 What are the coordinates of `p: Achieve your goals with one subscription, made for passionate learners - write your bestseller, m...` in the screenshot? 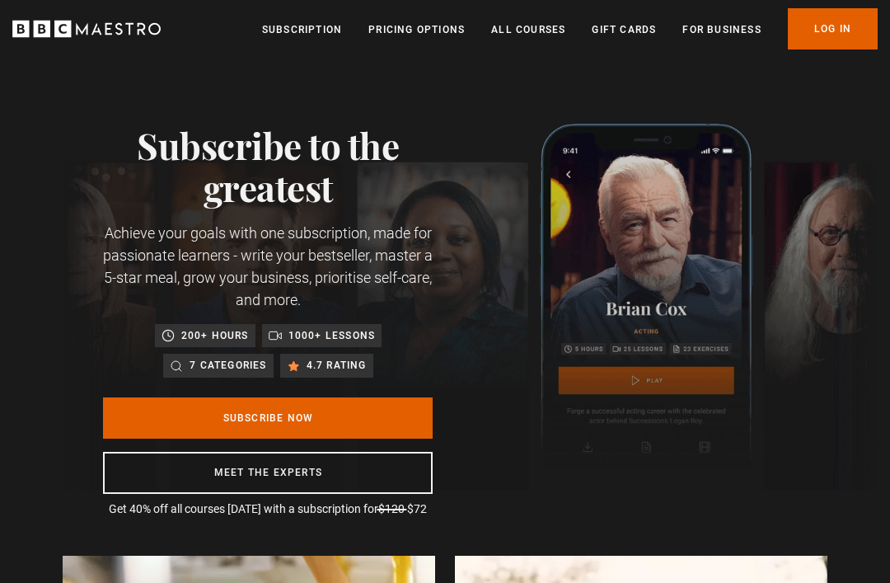 It's located at (268, 266).